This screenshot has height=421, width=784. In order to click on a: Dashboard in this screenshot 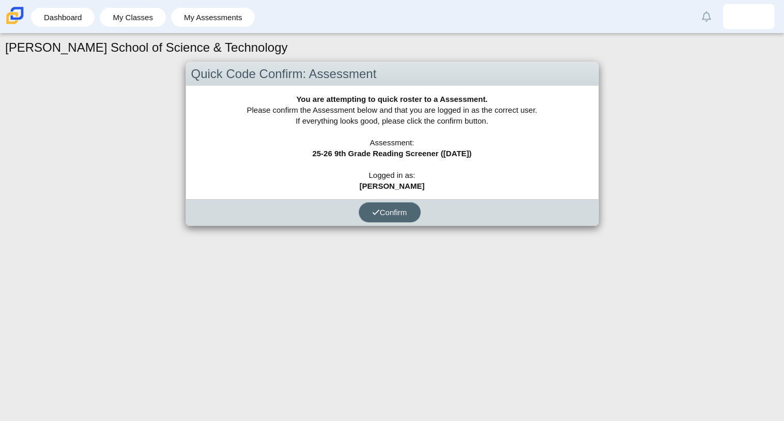, I will do `click(63, 17)`.